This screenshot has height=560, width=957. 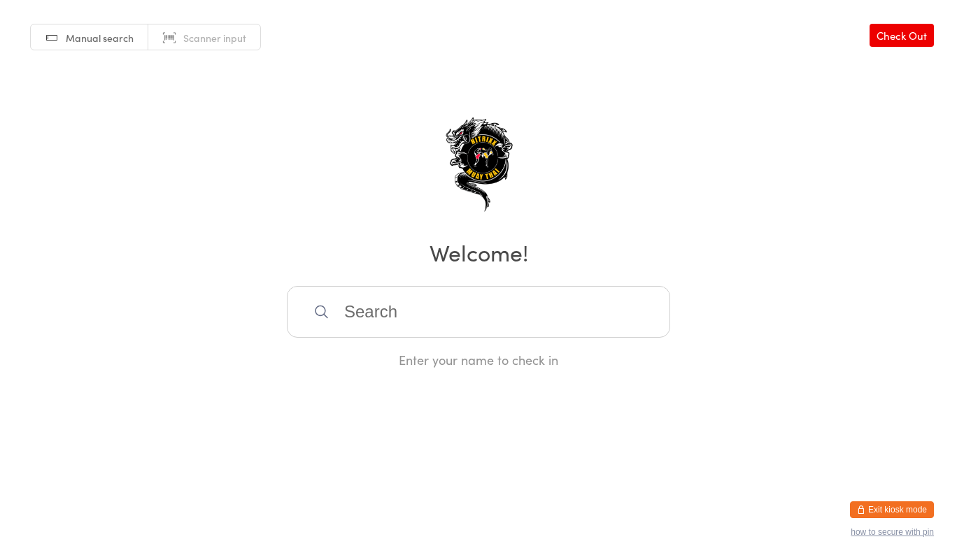 I want to click on span: Manual search, so click(x=99, y=38).